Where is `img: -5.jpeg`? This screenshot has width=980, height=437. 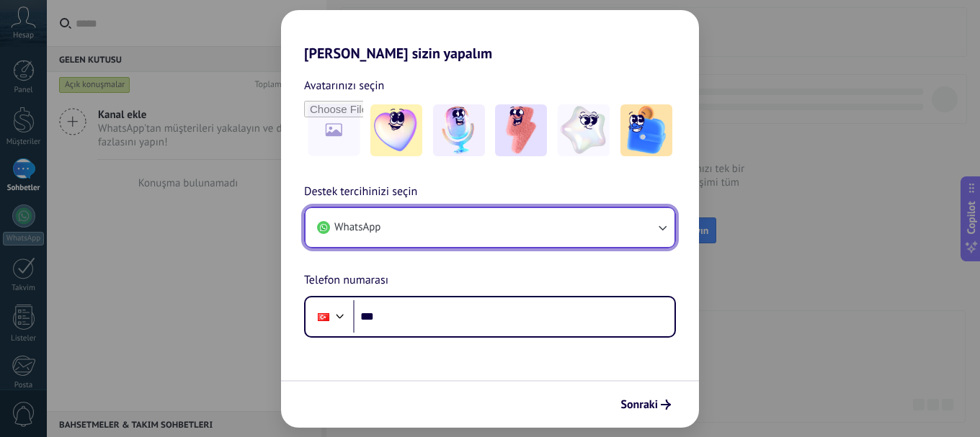
img: -5.jpeg is located at coordinates (647, 130).